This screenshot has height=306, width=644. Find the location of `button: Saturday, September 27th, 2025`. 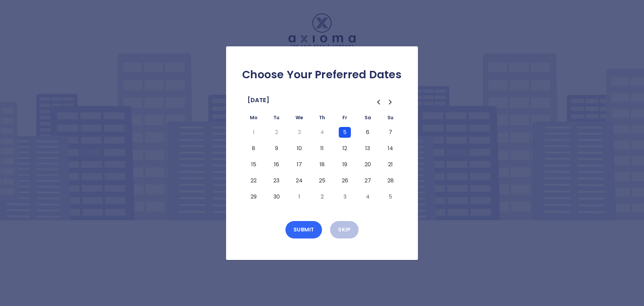

button: Saturday, September 27th, 2025 is located at coordinates (367, 181).